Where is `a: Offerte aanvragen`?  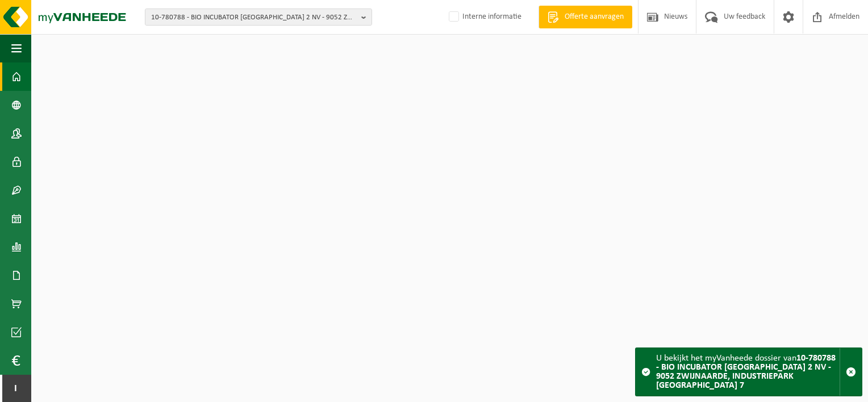
a: Offerte aanvragen is located at coordinates (585, 17).